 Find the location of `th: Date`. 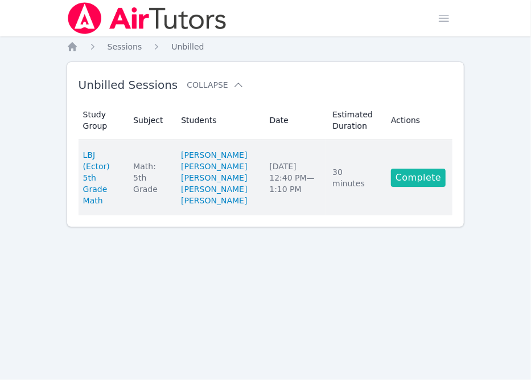

th: Date is located at coordinates (294, 120).